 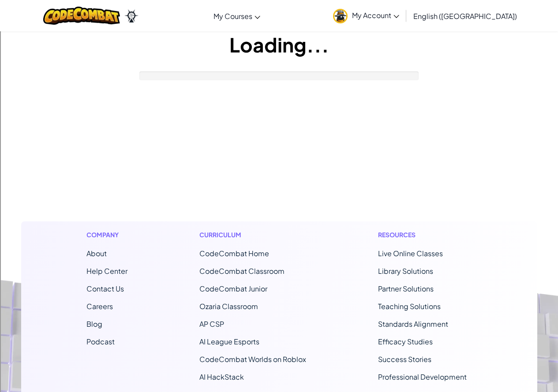 I want to click on img: avatar, so click(x=340, y=16).